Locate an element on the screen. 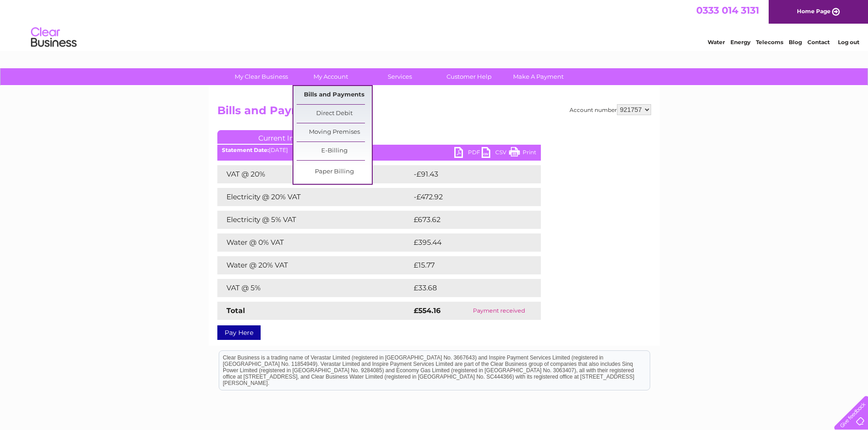 The image size is (868, 430). td: £673.62 is located at coordinates (468, 220).